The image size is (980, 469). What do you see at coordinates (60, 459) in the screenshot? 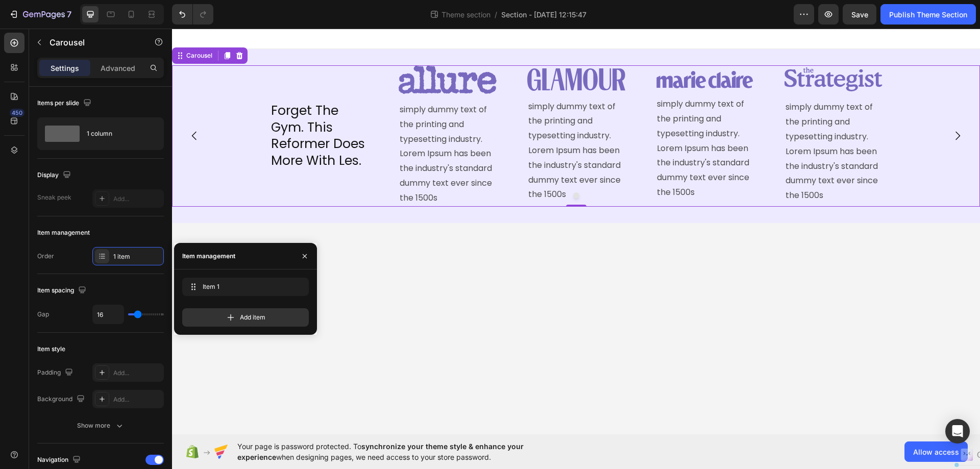
I see `div: Navigation` at bounding box center [60, 459].